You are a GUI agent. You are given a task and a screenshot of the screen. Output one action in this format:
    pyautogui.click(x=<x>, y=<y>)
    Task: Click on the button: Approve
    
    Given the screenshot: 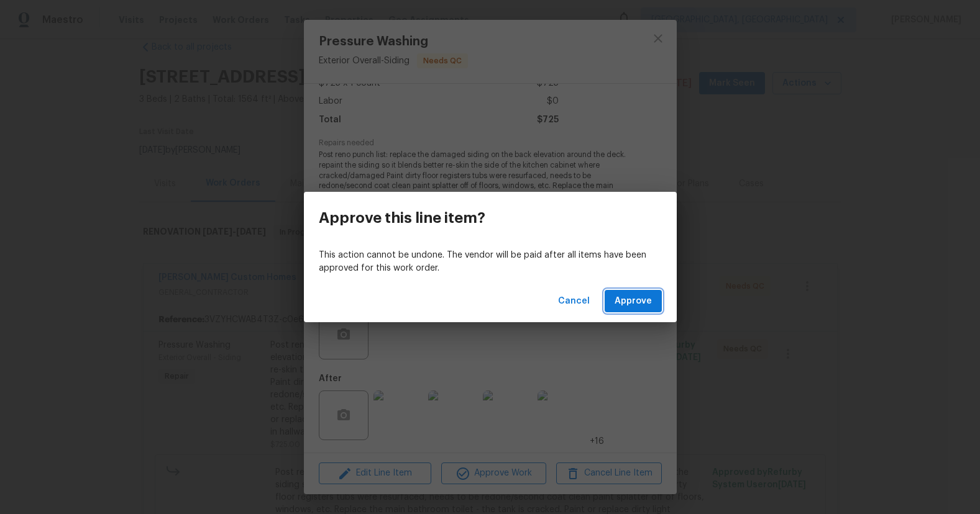 What is the action you would take?
    pyautogui.click(x=634, y=301)
    